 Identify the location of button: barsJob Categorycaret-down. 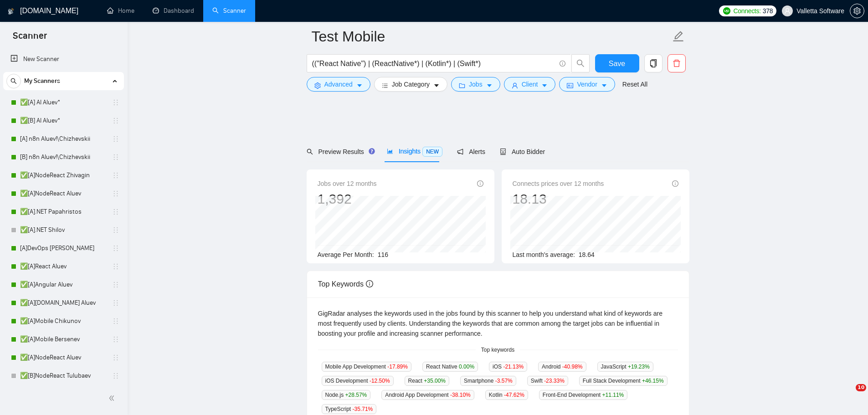
(411, 84).